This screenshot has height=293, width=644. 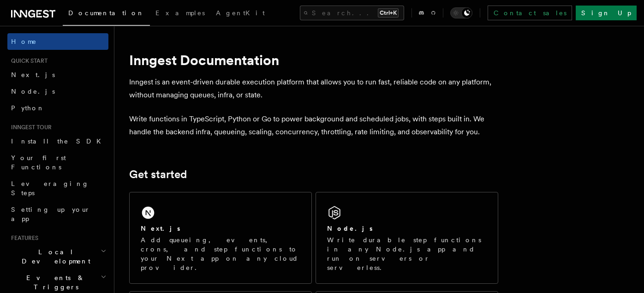 What do you see at coordinates (54, 256) in the screenshot?
I see `span: Local Development` at bounding box center [54, 256].